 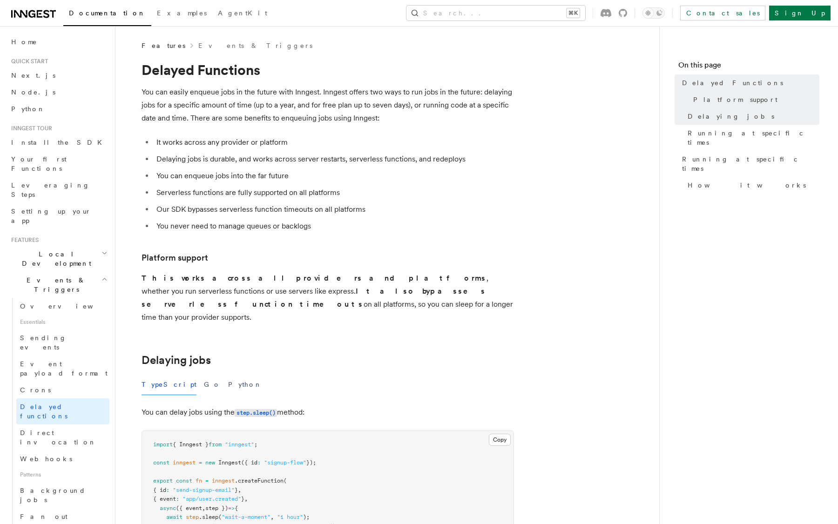 What do you see at coordinates (230, 463) in the screenshot?
I see `span: Inngest` at bounding box center [230, 463].